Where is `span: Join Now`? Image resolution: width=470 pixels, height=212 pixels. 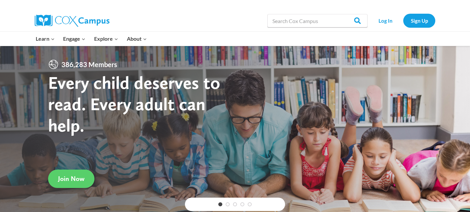 span: Join Now is located at coordinates (71, 179).